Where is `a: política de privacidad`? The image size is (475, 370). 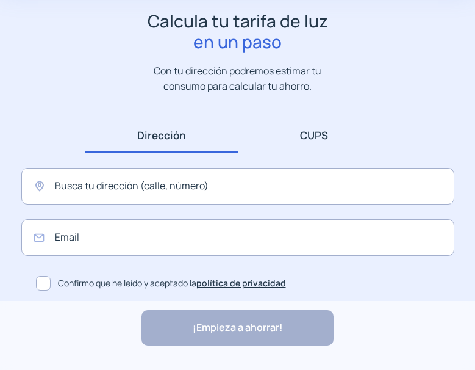
a: política de privacidad is located at coordinates (241, 283).